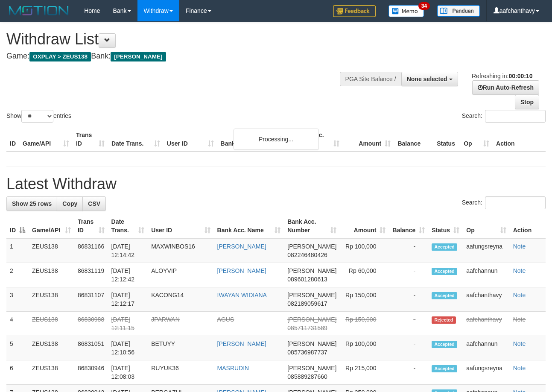  I want to click on a: IWAYAN WIDIANA, so click(242, 295).